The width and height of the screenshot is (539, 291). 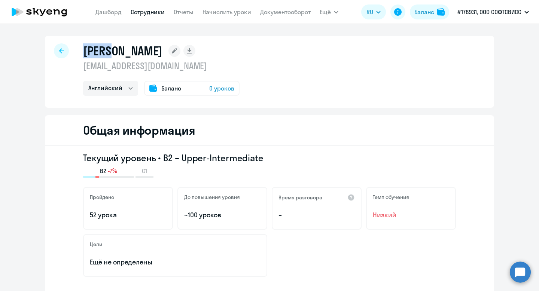 I want to click on button: #178931, ООО СОФТСВИСС, so click(x=493, y=12).